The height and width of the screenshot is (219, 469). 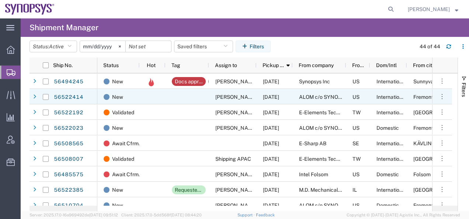 What do you see at coordinates (253, 46) in the screenshot?
I see `button: Filters` at bounding box center [253, 46].